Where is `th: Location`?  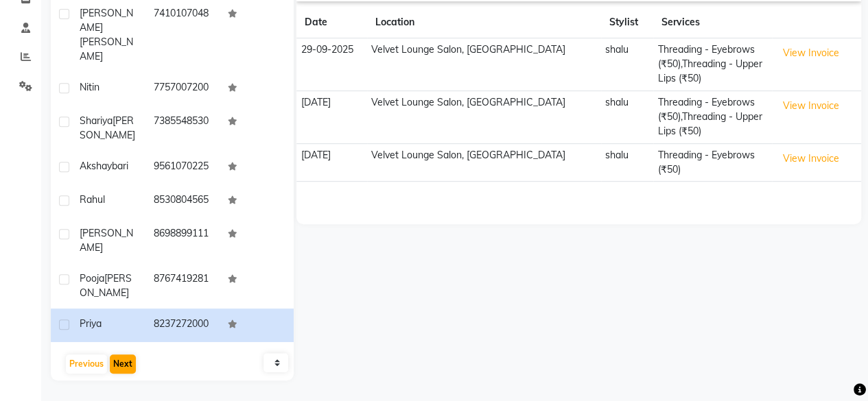 th: Location is located at coordinates (484, 23).